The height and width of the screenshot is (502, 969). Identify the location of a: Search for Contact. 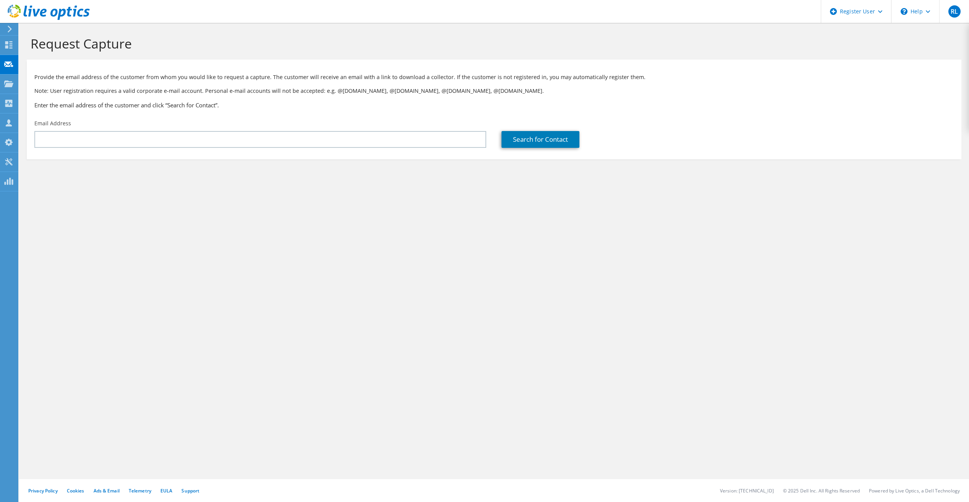
(541, 139).